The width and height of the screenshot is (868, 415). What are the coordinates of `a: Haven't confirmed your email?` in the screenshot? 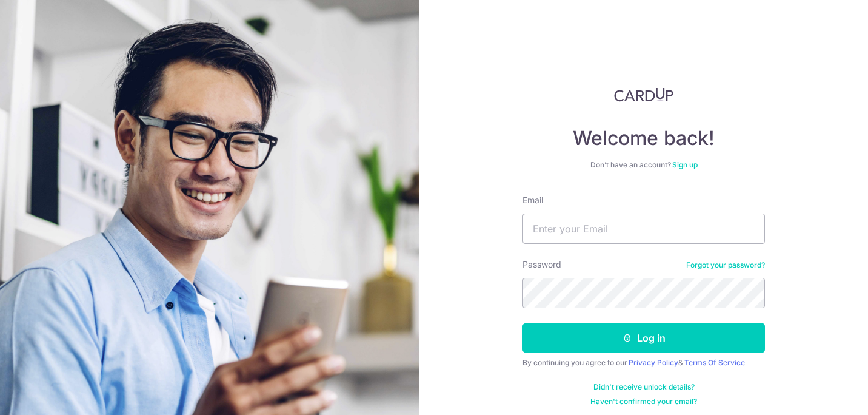 It's located at (643, 402).